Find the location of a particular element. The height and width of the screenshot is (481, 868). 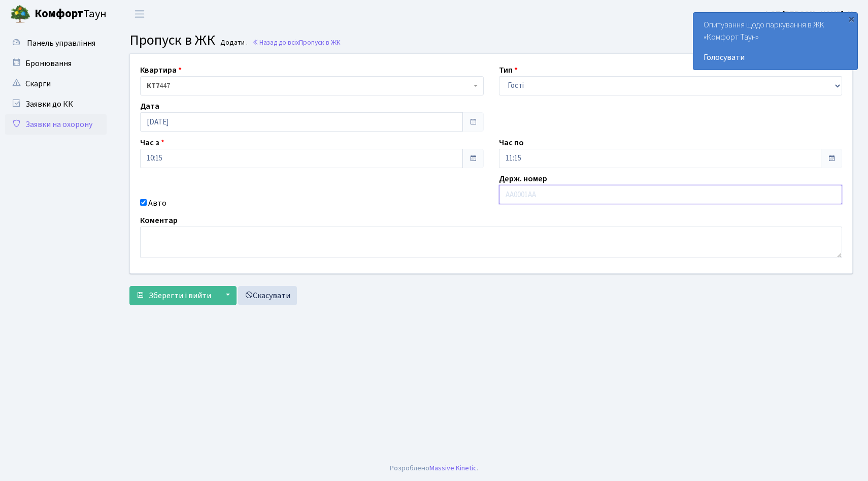

input: AA0001AA is located at coordinates (671, 195).